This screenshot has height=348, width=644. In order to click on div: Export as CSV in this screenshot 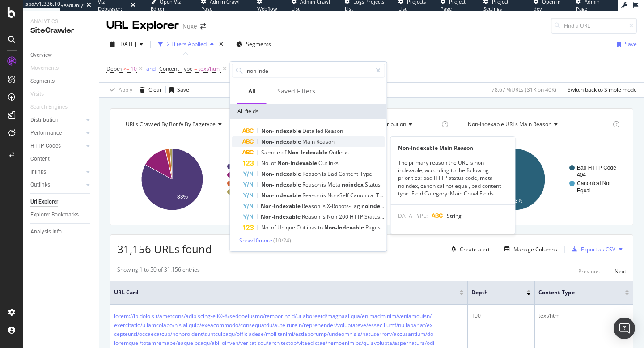, I will do `click(598, 249)`.